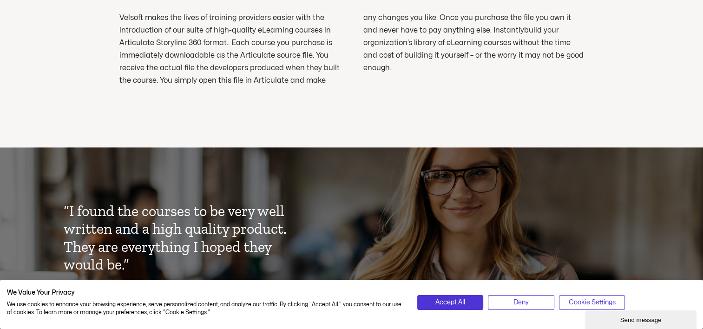 The image size is (703, 329). Describe the element at coordinates (592, 303) in the screenshot. I see `span: Cookie Settings` at that location.